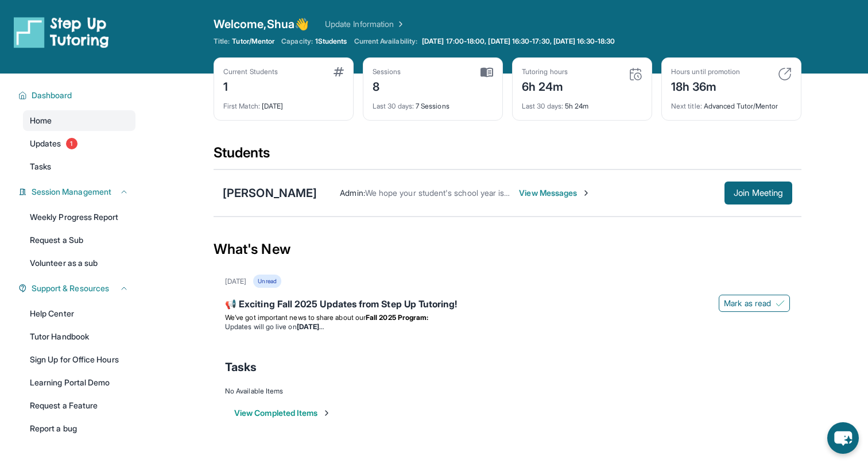 Image resolution: width=868 pixels, height=463 pixels. What do you see at coordinates (843, 438) in the screenshot?
I see `button: chat-button` at bounding box center [843, 438].